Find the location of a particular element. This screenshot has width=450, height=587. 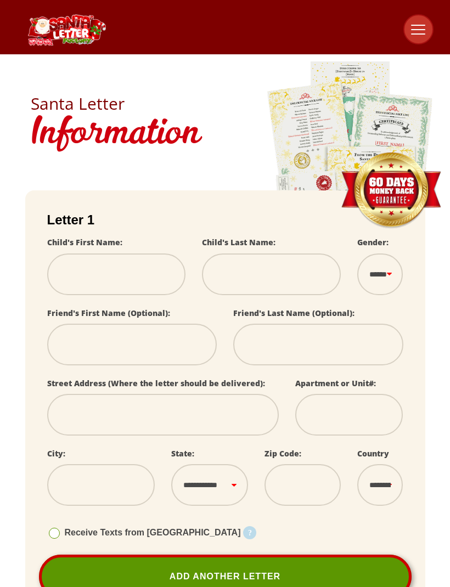

h1: Information is located at coordinates (225, 134).